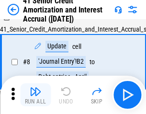 Image resolution: width=146 pixels, height=114 pixels. I want to click on div: Run All, so click(35, 101).